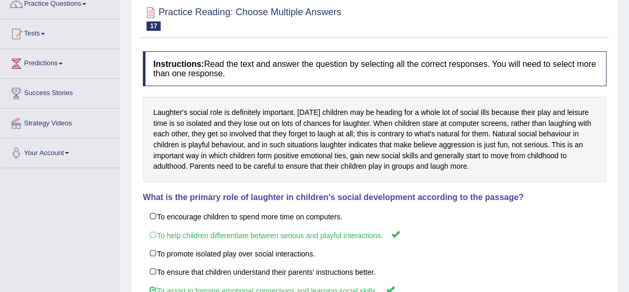 Image resolution: width=629 pixels, height=292 pixels. I want to click on label: To promote isolated play over social interactions., so click(375, 254).